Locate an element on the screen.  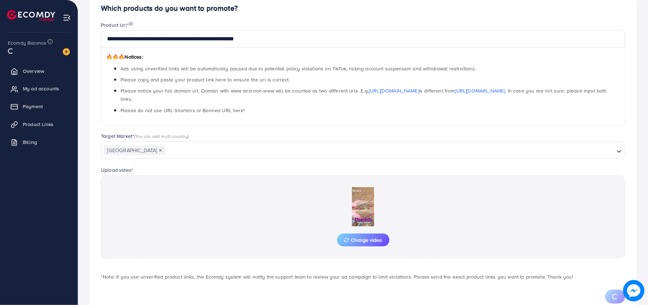
span: Product Links is located at coordinates (38, 124).